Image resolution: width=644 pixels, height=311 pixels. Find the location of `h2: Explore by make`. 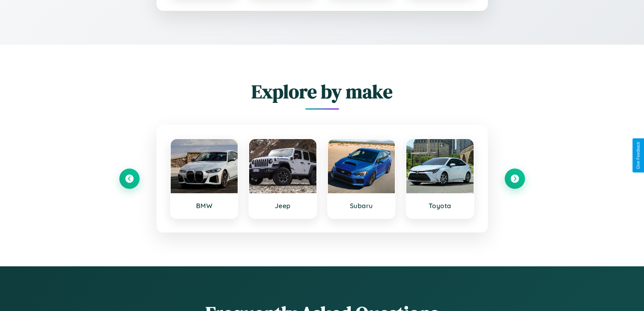

h2: Explore by make is located at coordinates (322, 91).